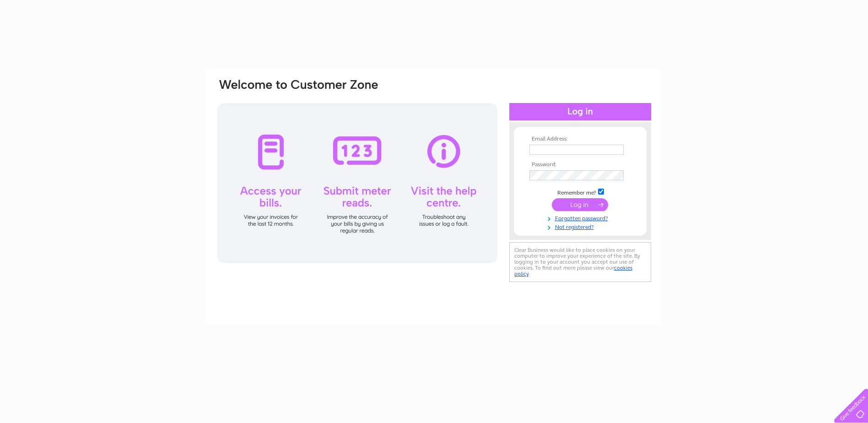  I want to click on th: Password:, so click(580, 165).